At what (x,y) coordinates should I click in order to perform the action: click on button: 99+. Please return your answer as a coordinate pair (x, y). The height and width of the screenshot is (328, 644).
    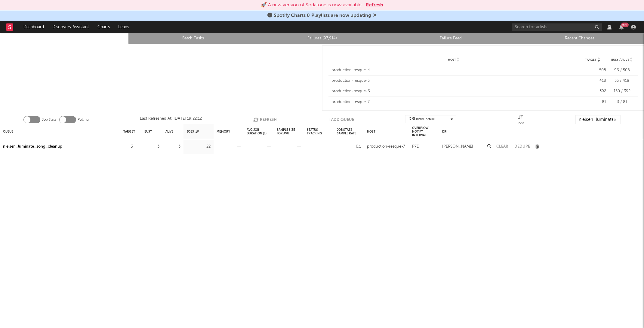
    Looking at the image, I should click on (622, 27).